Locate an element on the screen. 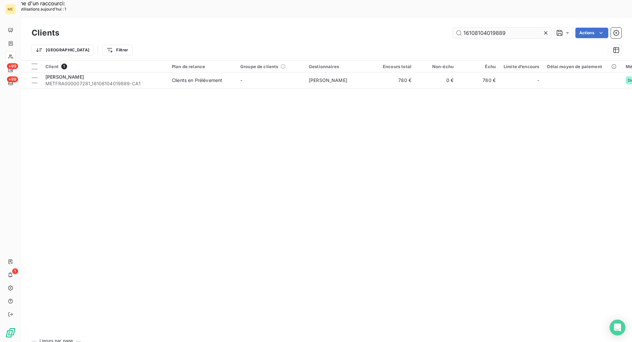  h3: Clients is located at coordinates (45, 33).